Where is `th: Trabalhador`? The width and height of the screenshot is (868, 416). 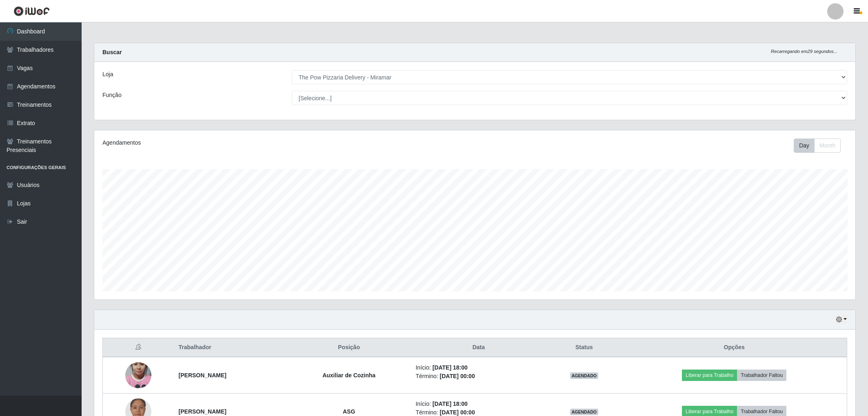
th: Trabalhador is located at coordinates (230, 348).